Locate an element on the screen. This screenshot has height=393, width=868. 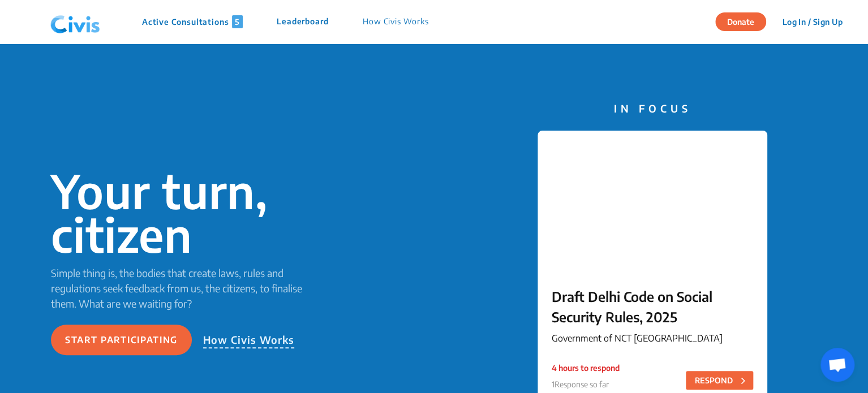
p: Your turn, citizen is located at coordinates (185, 212).